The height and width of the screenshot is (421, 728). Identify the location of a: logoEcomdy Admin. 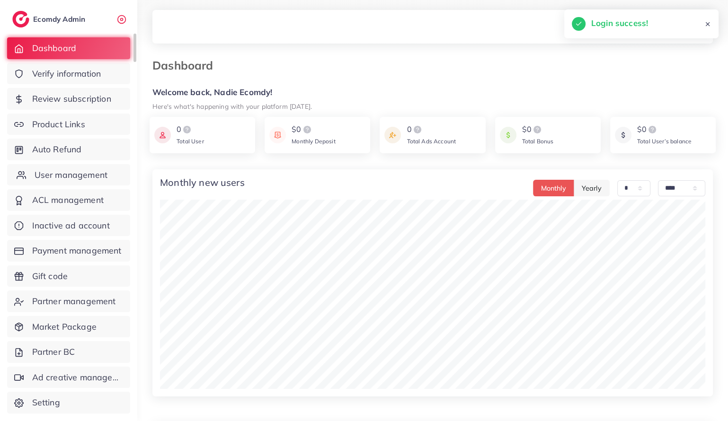
(50, 19).